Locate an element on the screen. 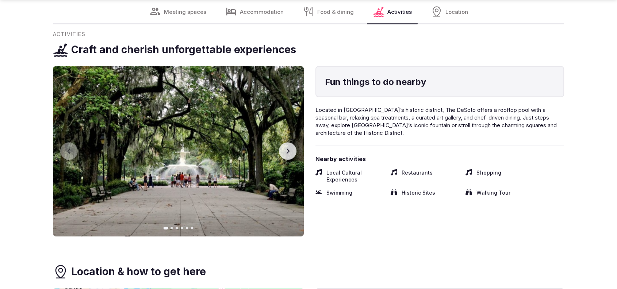 The image size is (617, 289). span: Walking Tour is located at coordinates (493, 193).